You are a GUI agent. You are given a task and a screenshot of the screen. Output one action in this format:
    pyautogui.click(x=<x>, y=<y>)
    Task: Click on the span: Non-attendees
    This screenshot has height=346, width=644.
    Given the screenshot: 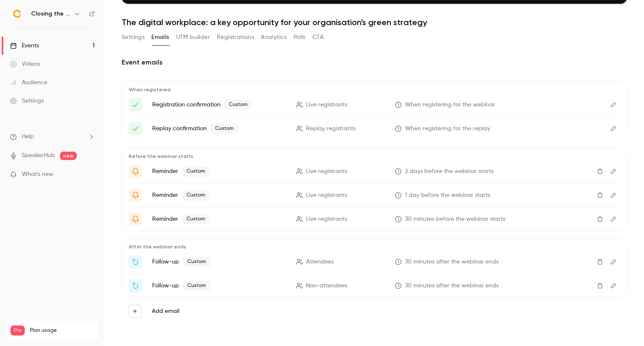 What is the action you would take?
    pyautogui.click(x=327, y=286)
    